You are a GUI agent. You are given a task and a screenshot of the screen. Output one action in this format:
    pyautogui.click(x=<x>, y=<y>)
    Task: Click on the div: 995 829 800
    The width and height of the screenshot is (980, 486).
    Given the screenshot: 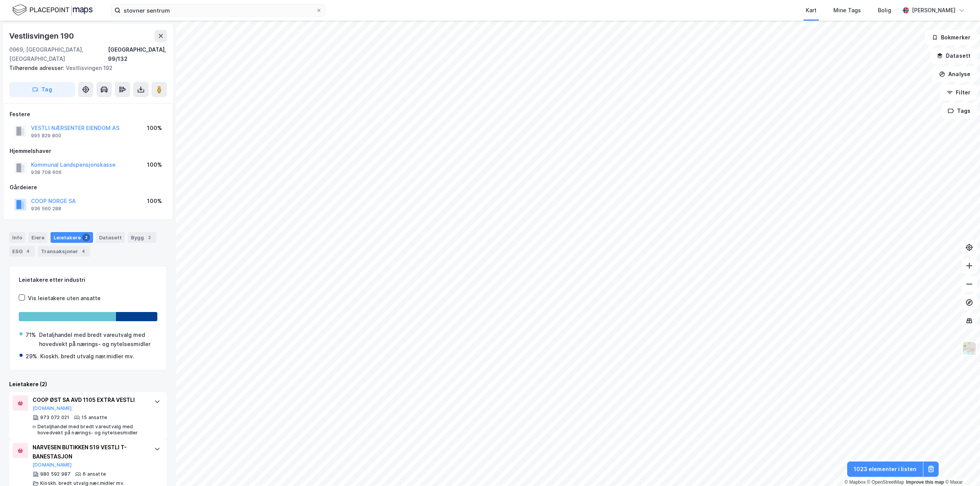 What is the action you would take?
    pyautogui.click(x=46, y=136)
    